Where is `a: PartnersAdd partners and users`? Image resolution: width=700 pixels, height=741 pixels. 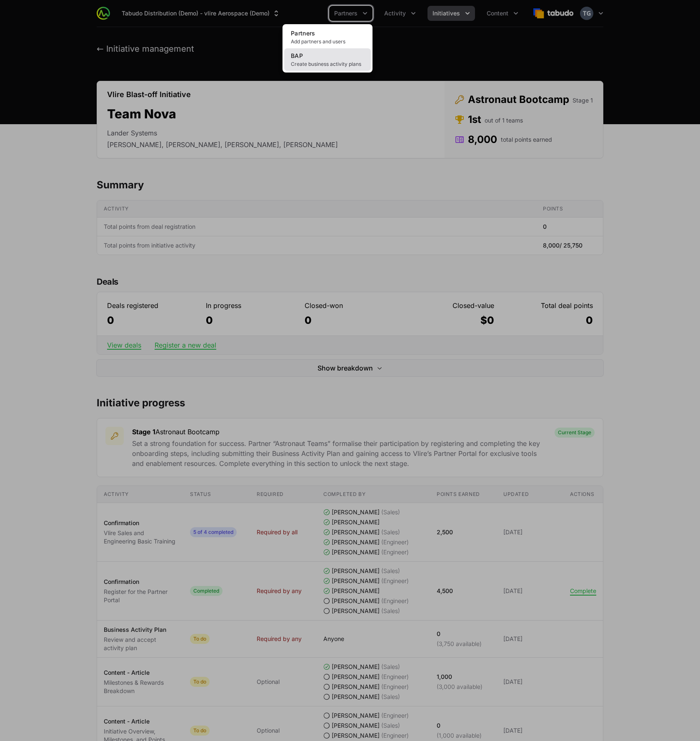 a: PartnersAdd partners and users is located at coordinates (328, 37).